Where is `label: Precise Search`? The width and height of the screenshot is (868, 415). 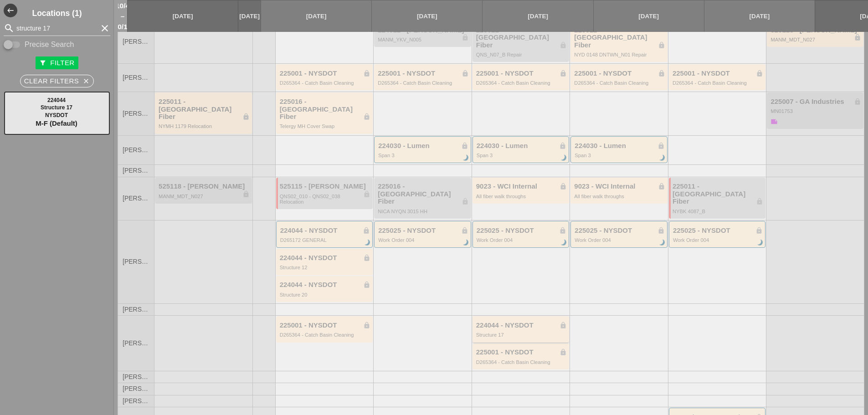 label: Precise Search is located at coordinates (49, 45).